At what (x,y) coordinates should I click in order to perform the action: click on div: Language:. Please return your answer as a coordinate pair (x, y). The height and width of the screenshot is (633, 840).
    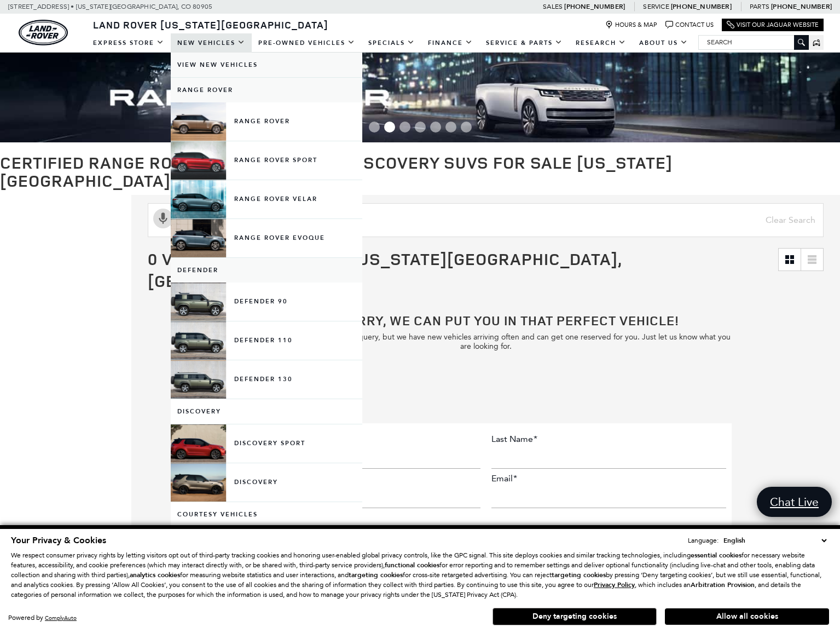
    Looking at the image, I should click on (703, 541).